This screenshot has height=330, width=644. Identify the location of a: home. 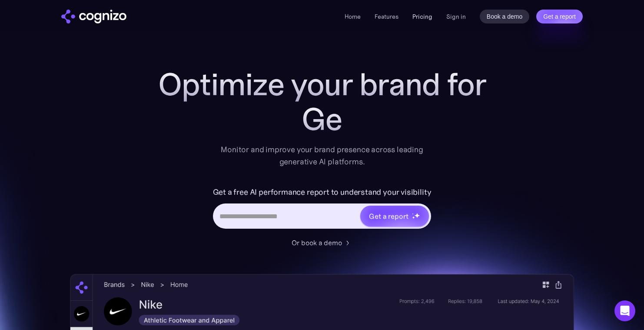
(94, 17).